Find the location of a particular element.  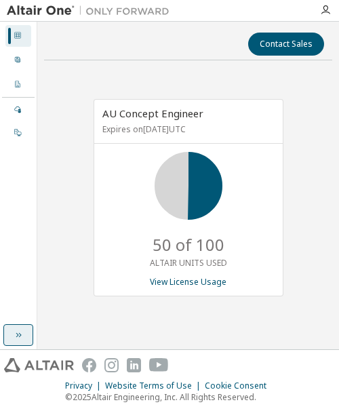

img: youtube.svg is located at coordinates (159, 365).